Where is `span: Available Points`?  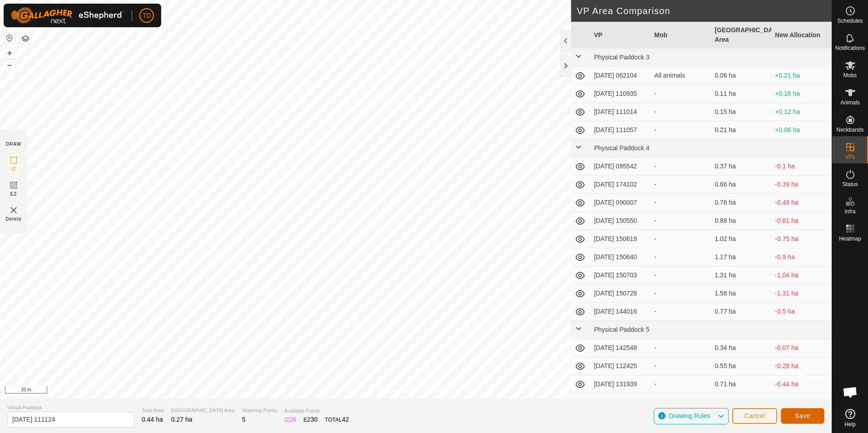
span: Available Points is located at coordinates (317, 411).